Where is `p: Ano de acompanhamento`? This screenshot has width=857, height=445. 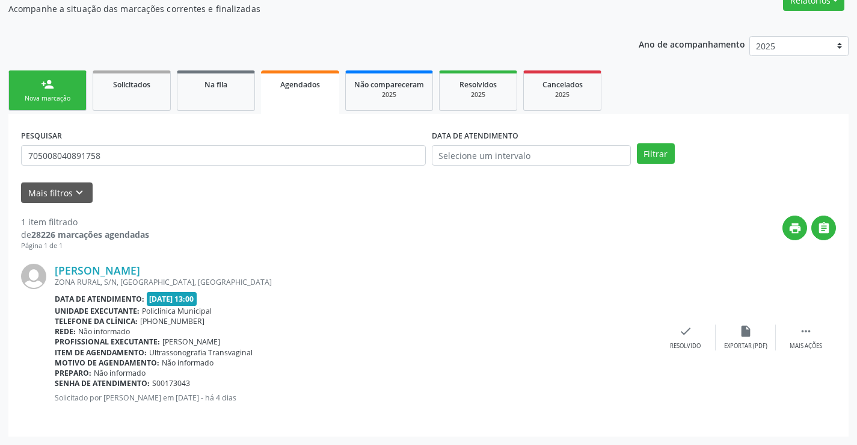 p: Ano de acompanhamento is located at coordinates (692, 43).